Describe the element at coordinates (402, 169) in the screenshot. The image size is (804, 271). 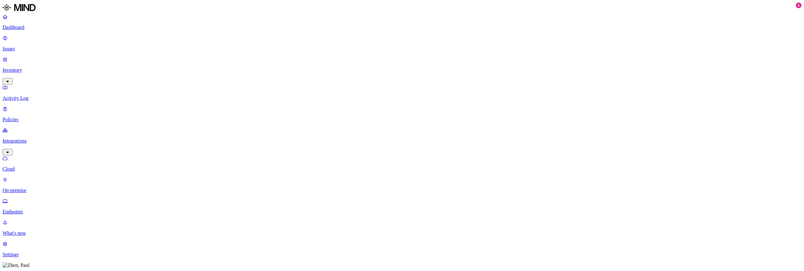
I see `p: Cloud` at that location.